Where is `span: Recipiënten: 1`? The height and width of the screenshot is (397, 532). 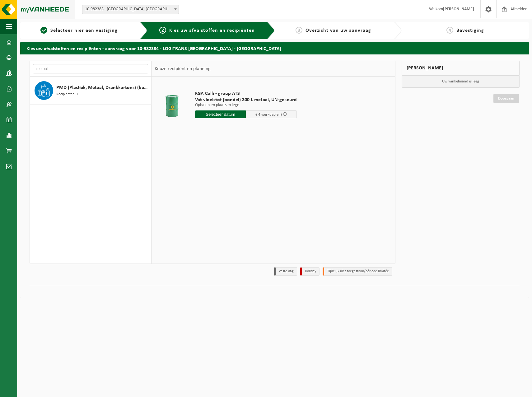 span: Recipiënten: 1 is located at coordinates (67, 94).